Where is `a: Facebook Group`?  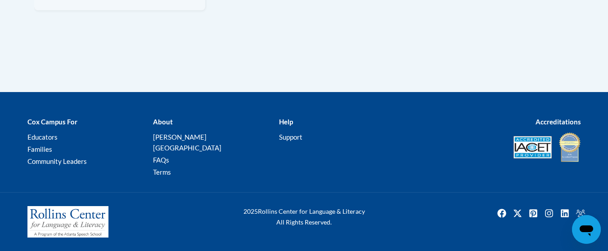
a: Facebook Group is located at coordinates (580, 214).